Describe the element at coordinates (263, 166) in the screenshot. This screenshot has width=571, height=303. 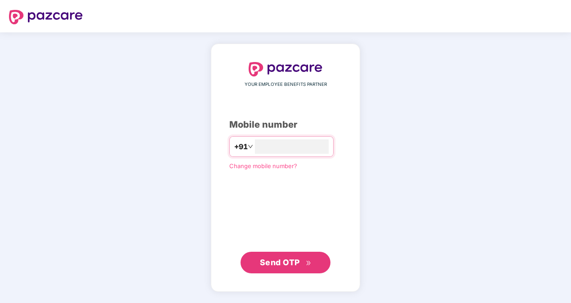
I see `span: Change mobile number?` at that location.